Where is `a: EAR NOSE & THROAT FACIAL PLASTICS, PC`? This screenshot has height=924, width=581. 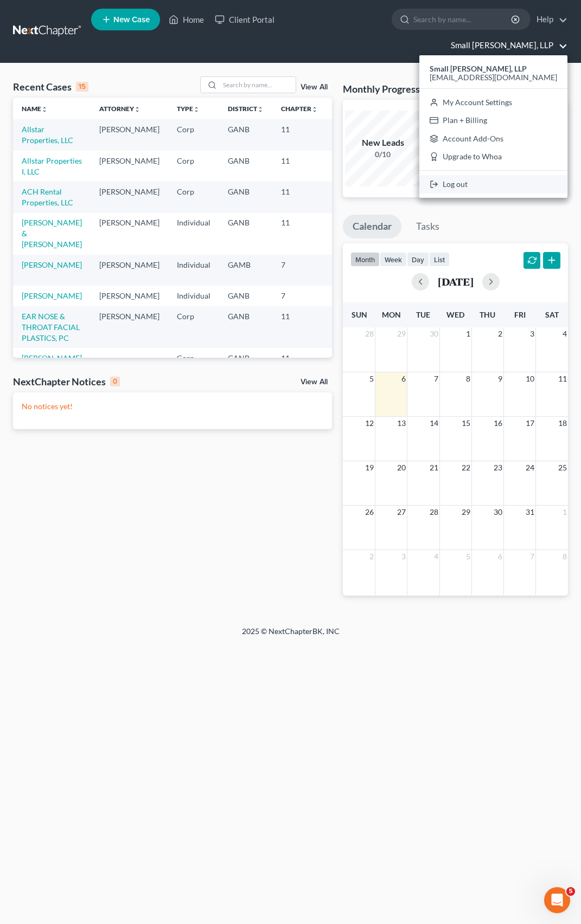 a: EAR NOSE & THROAT FACIAL PLASTICS, PC is located at coordinates (51, 327).